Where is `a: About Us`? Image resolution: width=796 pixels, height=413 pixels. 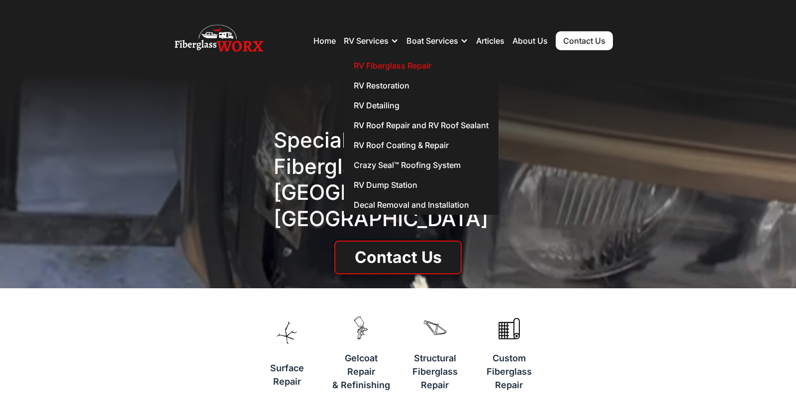 a: About Us is located at coordinates (530, 41).